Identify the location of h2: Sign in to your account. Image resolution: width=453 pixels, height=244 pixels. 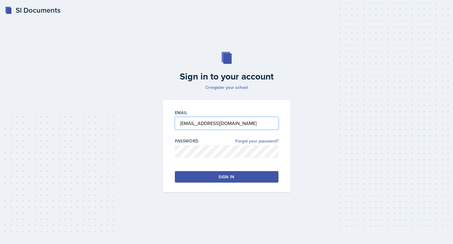
(227, 77).